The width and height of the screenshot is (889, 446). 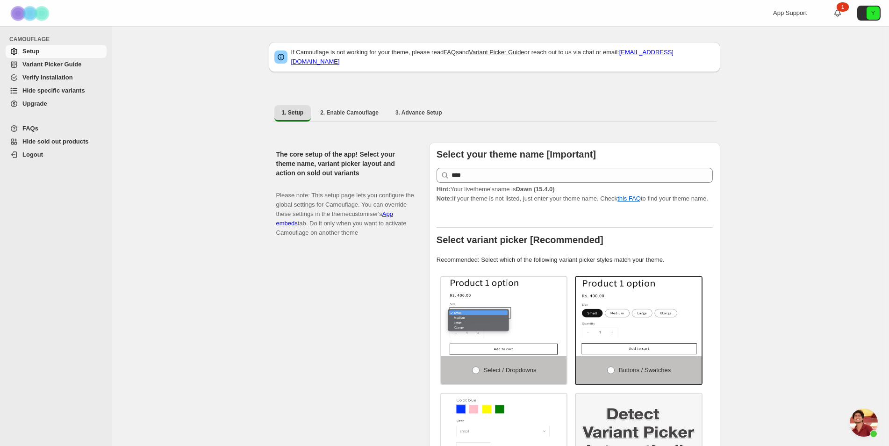 I want to click on div: Open chat, so click(x=864, y=423).